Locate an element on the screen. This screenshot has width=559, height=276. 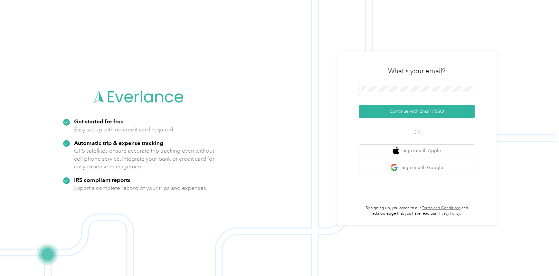
button: Continue with Email / SSO is located at coordinates (417, 112).